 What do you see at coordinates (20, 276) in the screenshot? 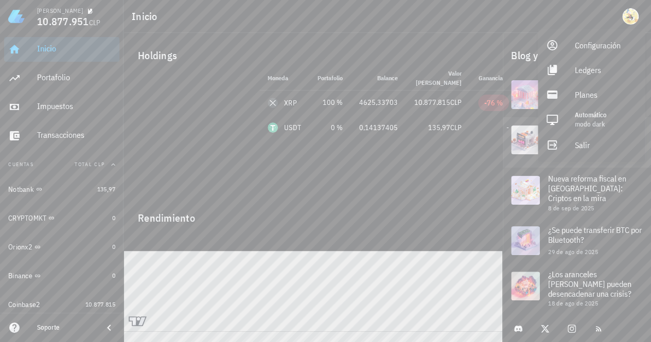
I see `div: Binance` at bounding box center [20, 276].